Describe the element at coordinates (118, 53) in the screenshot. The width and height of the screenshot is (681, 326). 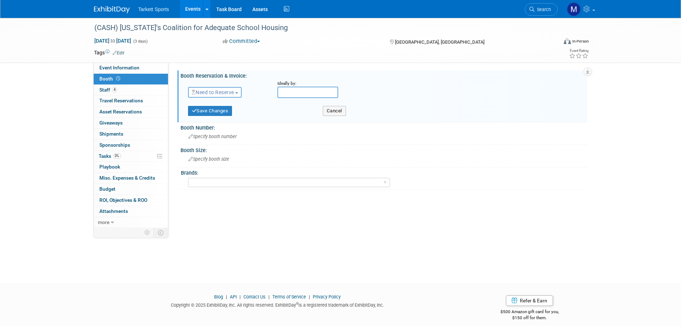
I see `a: Edit` at that location.